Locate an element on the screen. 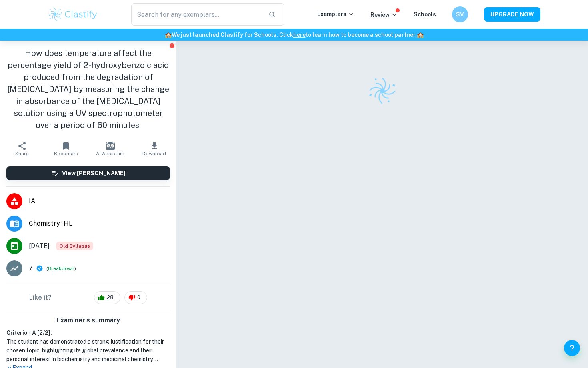 This screenshot has width=588, height=368. p: Review is located at coordinates (384, 15).